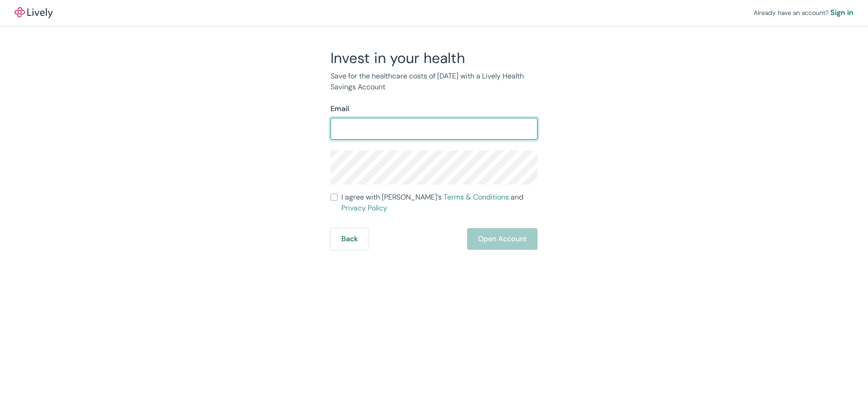 This screenshot has height=419, width=868. Describe the element at coordinates (350, 239) in the screenshot. I see `button: Back` at that location.